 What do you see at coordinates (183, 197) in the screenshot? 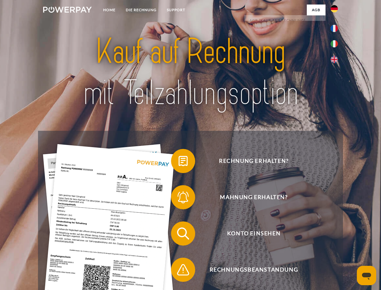
I see `img: qb_bell.svg` at bounding box center [183, 197].